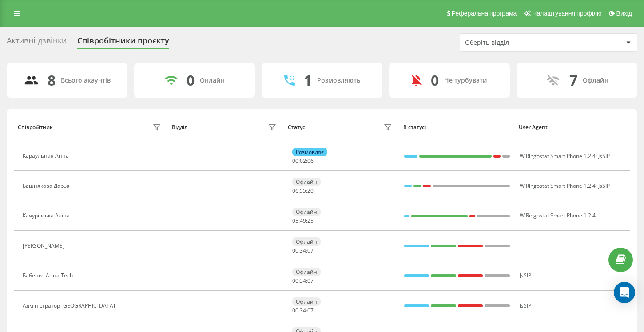  What do you see at coordinates (295, 221) in the screenshot?
I see `span: 05` at bounding box center [295, 221].